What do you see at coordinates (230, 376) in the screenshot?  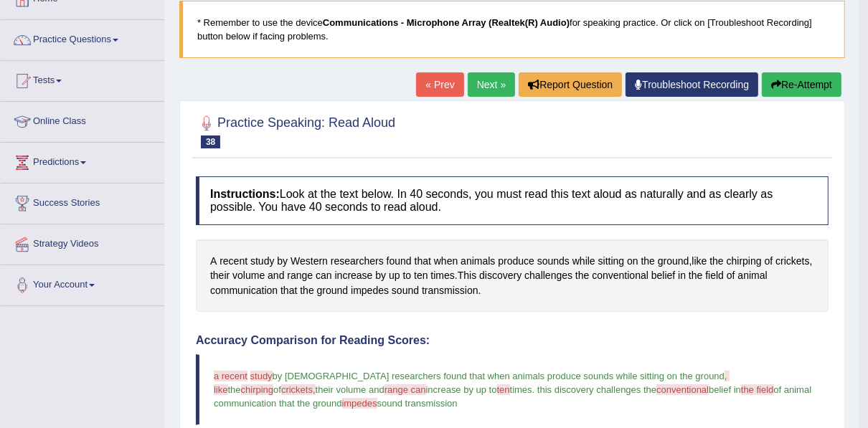 I see `span: a recent` at bounding box center [230, 376].